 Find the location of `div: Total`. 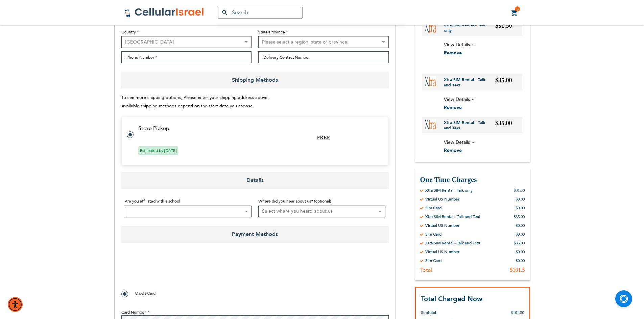

div: Total is located at coordinates (426, 270).